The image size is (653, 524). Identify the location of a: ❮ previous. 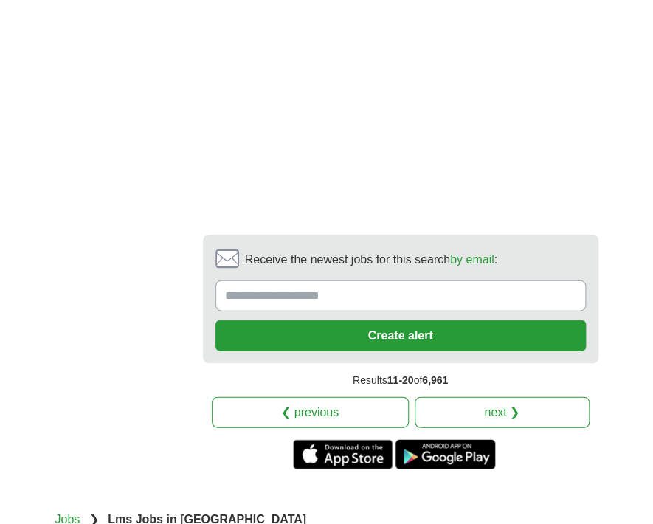
(310, 412).